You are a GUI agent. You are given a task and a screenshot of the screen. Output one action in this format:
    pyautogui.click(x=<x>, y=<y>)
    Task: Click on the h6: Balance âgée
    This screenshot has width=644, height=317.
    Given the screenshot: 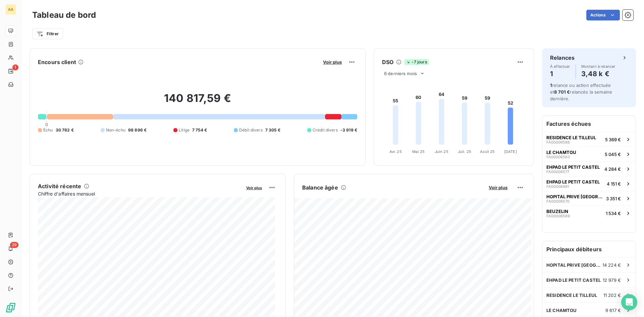 What is the action you would take?
    pyautogui.click(x=320, y=188)
    